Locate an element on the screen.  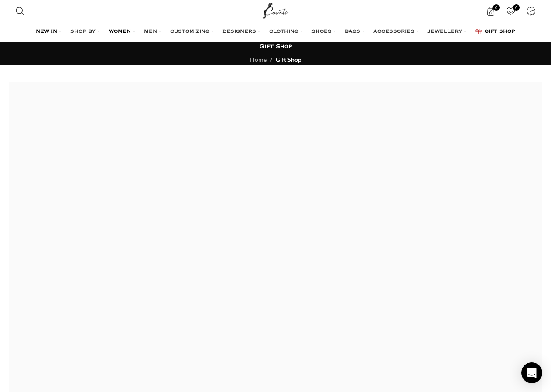
div: Open Intercom Messenger is located at coordinates (532, 373).